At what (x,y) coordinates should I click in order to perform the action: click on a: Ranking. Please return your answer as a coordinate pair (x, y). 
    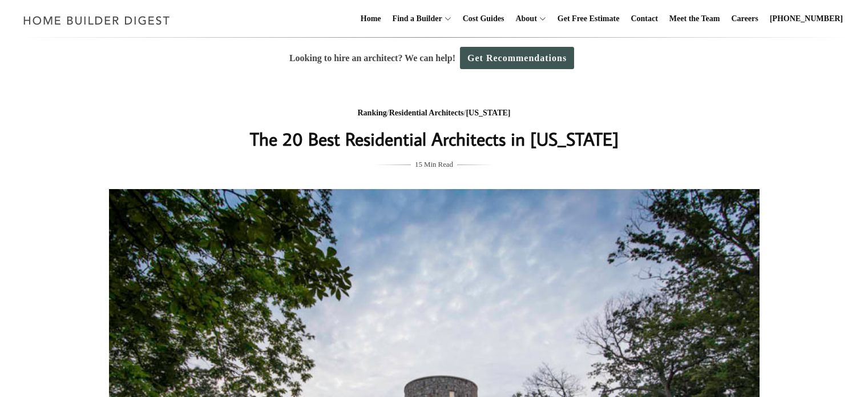
    Looking at the image, I should click on (372, 113).